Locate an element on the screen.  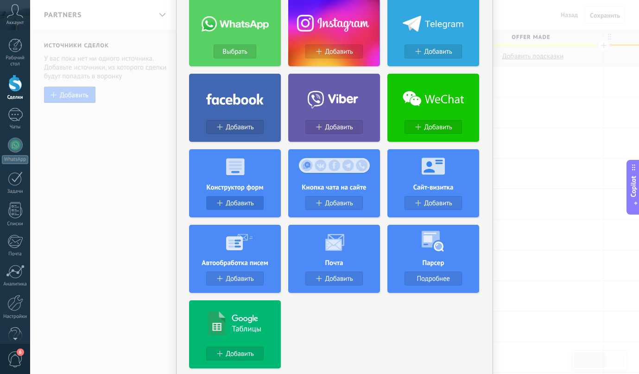
h4: Автообработка писем is located at coordinates (235, 263).